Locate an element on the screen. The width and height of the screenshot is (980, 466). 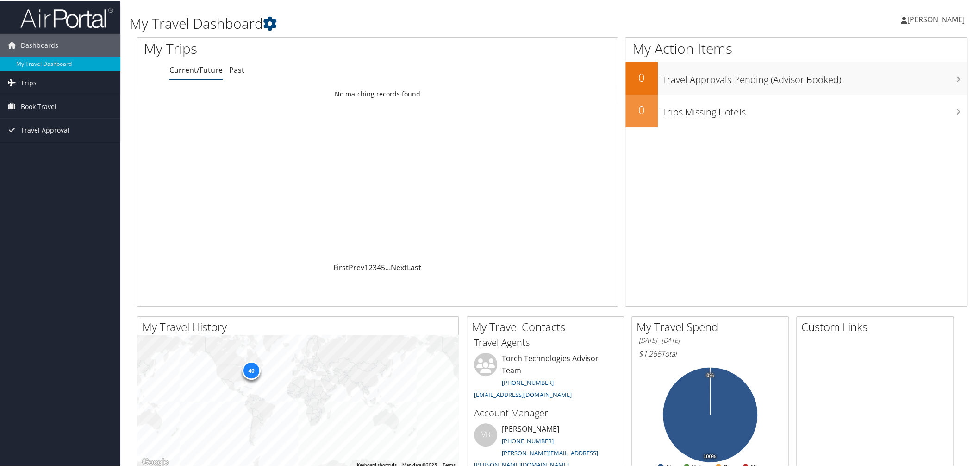
span: Travel Approval is located at coordinates (45, 130).